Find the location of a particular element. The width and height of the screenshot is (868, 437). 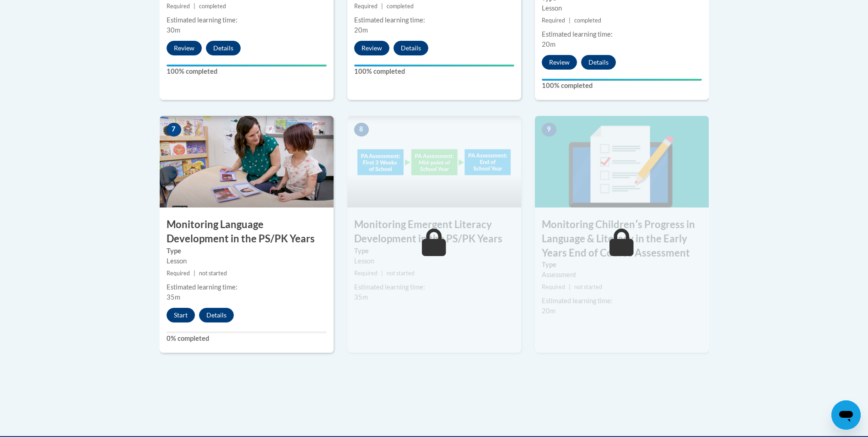

span: 9 is located at coordinates (549, 129).